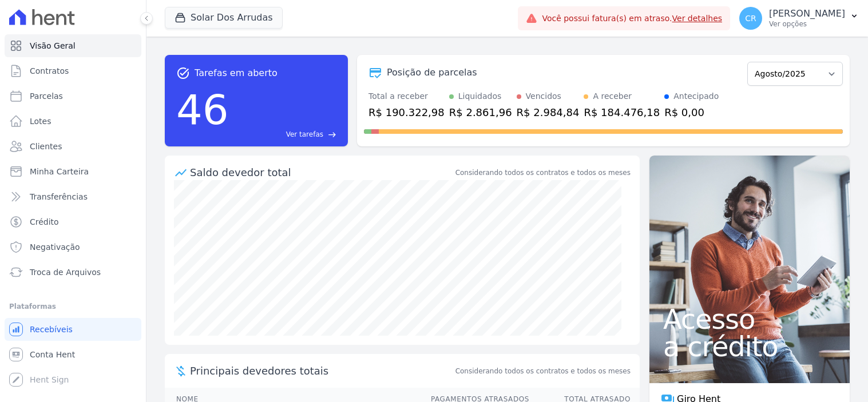  What do you see at coordinates (51, 329) in the screenshot?
I see `span: Recebíveis` at bounding box center [51, 329].